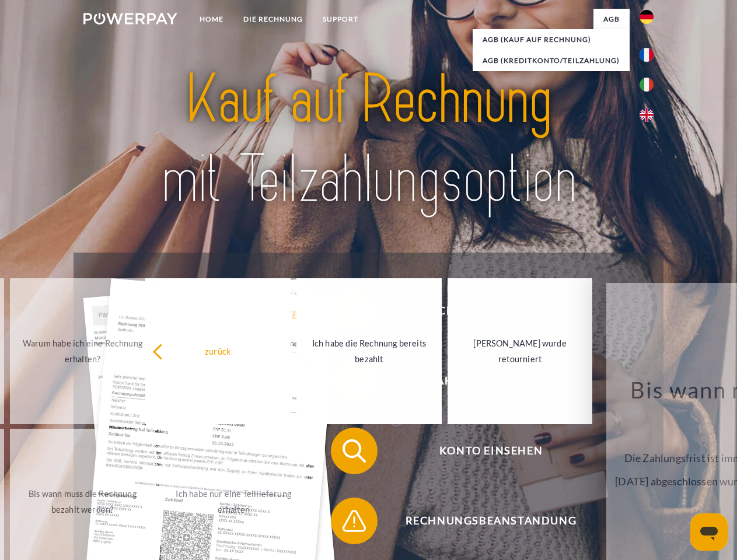 This screenshot has height=560, width=737. What do you see at coordinates (551, 61) in the screenshot?
I see `a: AGB (Kreditkonto/Teilzahlung)` at bounding box center [551, 61].